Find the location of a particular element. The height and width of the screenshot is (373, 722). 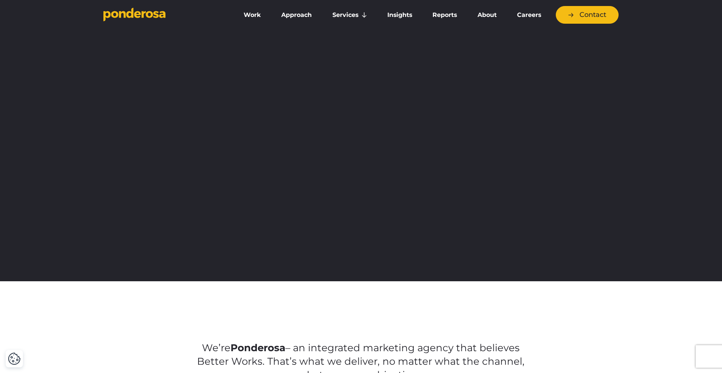

a: Go to homepage is located at coordinates (164, 15).